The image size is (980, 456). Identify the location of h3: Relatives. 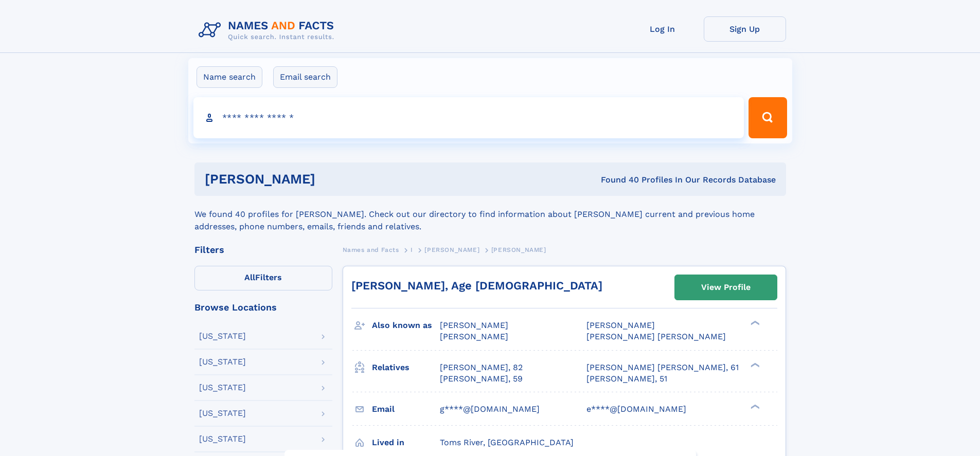
(406, 368).